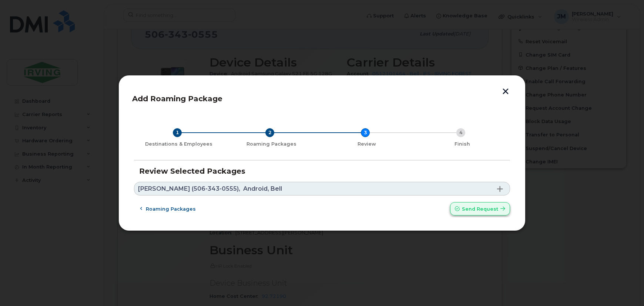 This screenshot has width=644, height=306. What do you see at coordinates (462, 144) in the screenshot?
I see `div: Finish` at bounding box center [462, 144].